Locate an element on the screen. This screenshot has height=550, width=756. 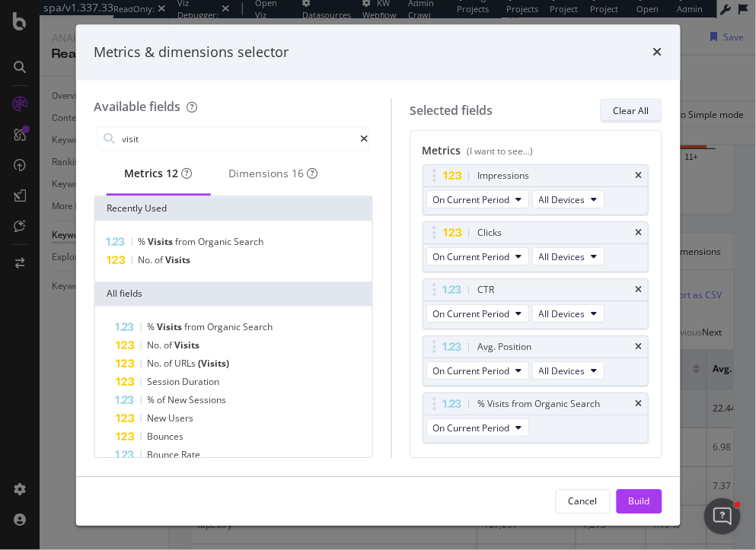
div: Impressions is located at coordinates (504, 176).